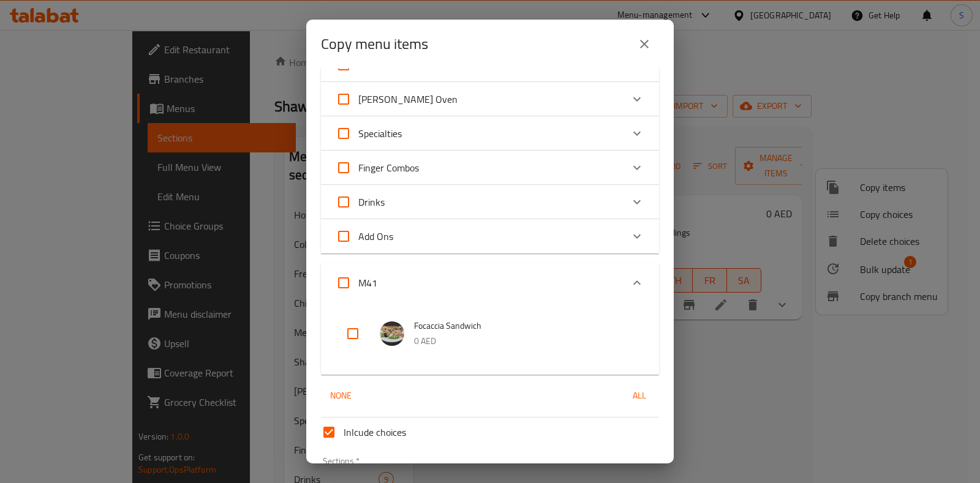  I want to click on span: Specialties, so click(380, 134).